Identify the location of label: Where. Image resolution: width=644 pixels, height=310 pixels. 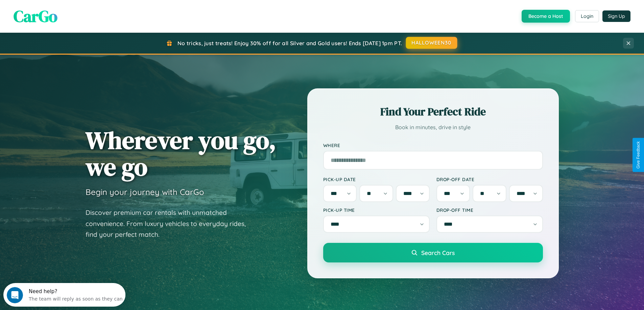
(433, 145).